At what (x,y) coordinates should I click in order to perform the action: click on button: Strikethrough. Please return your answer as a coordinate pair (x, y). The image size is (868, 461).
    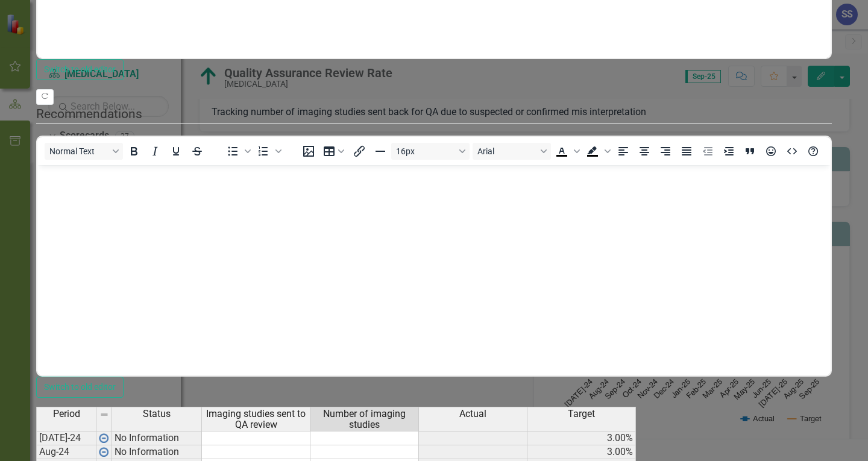
    Looking at the image, I should click on (197, 151).